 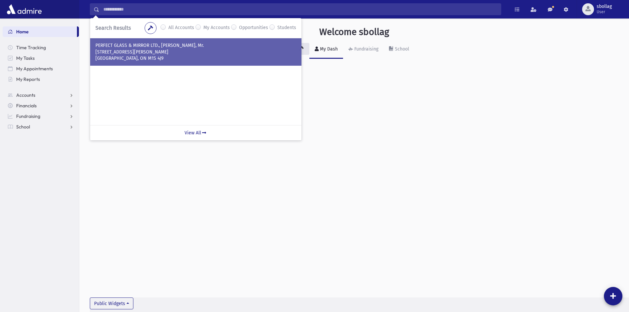 I want to click on span: sbollag, so click(x=604, y=7).